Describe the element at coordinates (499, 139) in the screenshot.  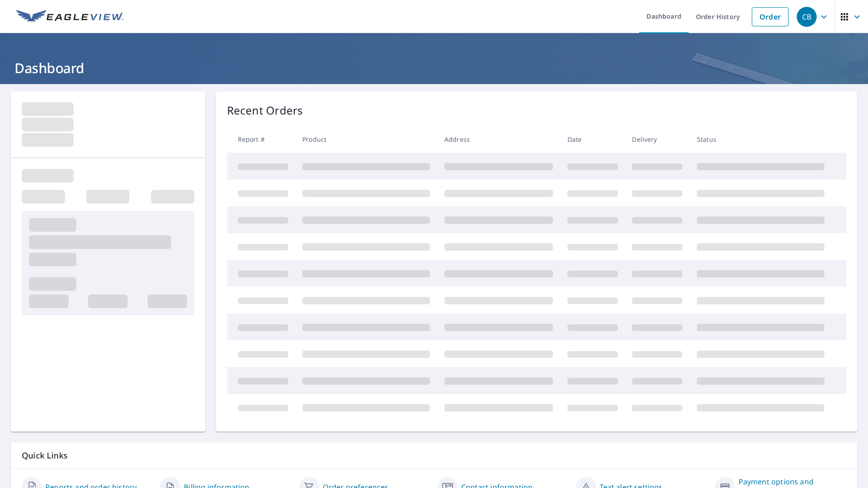
I see `th: Address` at that location.